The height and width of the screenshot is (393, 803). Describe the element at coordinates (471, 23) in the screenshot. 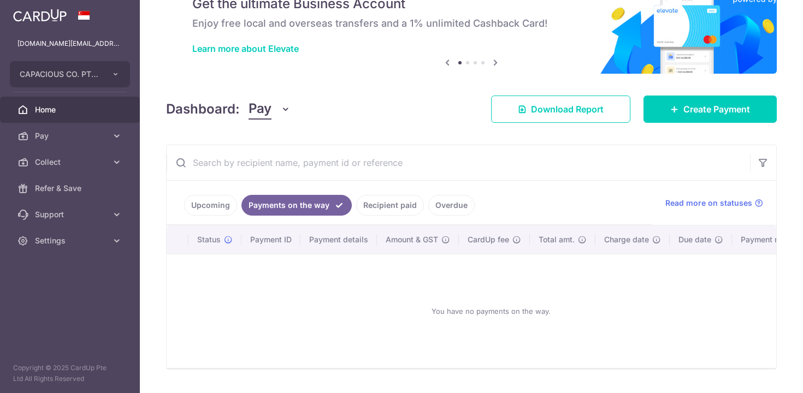

I see `h6: Enjoy free local and overseas transfers and a 1% unlimited Cashback Card!` at that location.